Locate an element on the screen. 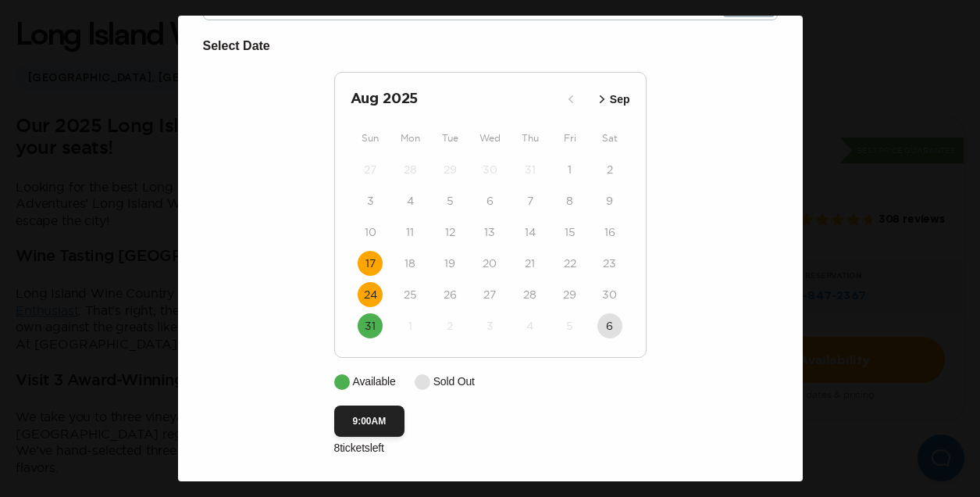 The height and width of the screenshot is (497, 980). button: 15 is located at coordinates (570, 232).